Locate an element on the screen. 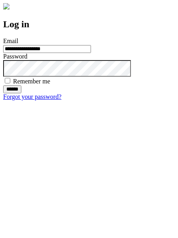 This screenshot has width=178, height=238. label: Email is located at coordinates (11, 41).